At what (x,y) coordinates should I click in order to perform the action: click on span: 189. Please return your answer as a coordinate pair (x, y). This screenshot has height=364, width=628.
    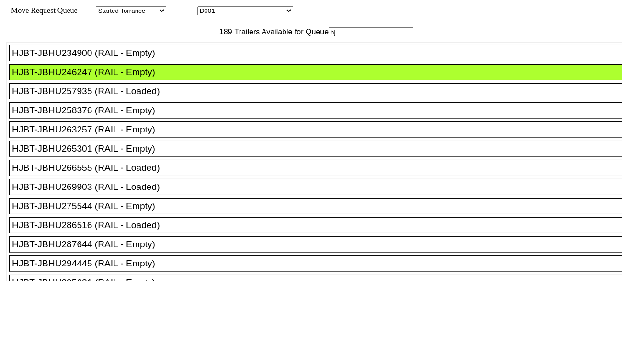
    Looking at the image, I should click on (223, 31).